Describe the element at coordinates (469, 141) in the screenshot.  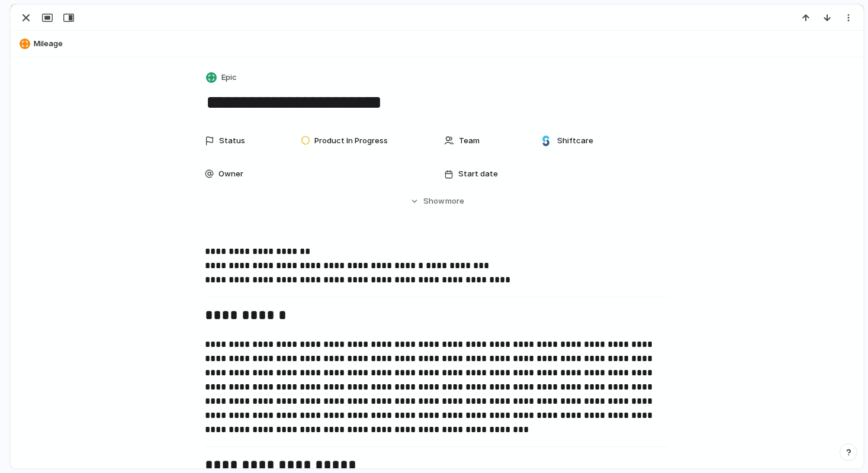
I see `span: Team` at that location.